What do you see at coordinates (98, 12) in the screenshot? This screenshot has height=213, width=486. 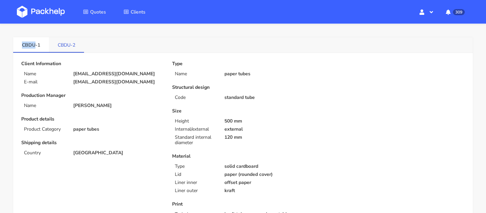 I see `span: Quotes` at bounding box center [98, 12].